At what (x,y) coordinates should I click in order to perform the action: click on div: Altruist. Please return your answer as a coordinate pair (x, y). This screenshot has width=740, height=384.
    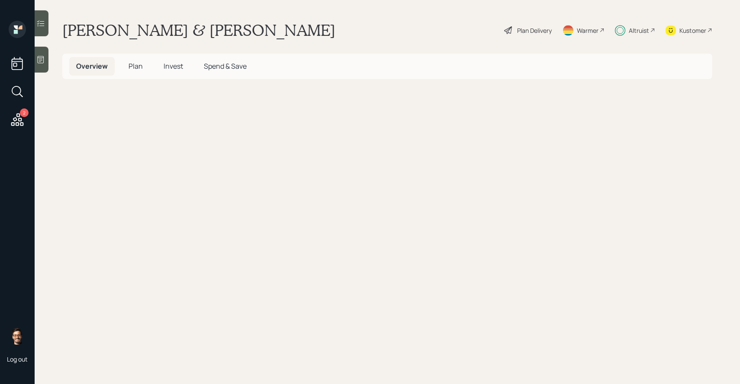
    Looking at the image, I should click on (638, 30).